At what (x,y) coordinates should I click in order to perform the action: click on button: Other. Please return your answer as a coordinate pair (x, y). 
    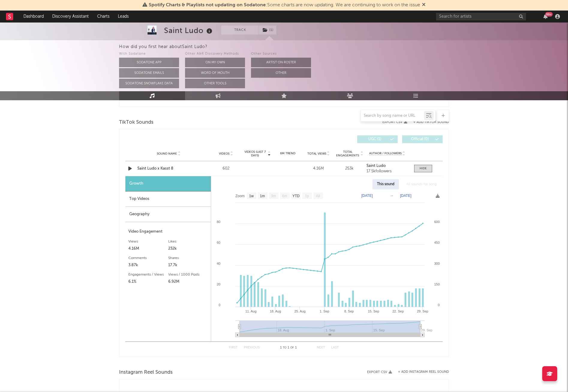
    Looking at the image, I should click on (281, 73).